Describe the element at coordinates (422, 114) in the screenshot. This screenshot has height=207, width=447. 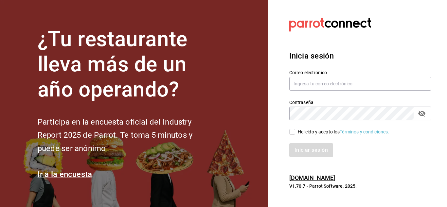
I see `button: passwordField` at that location.